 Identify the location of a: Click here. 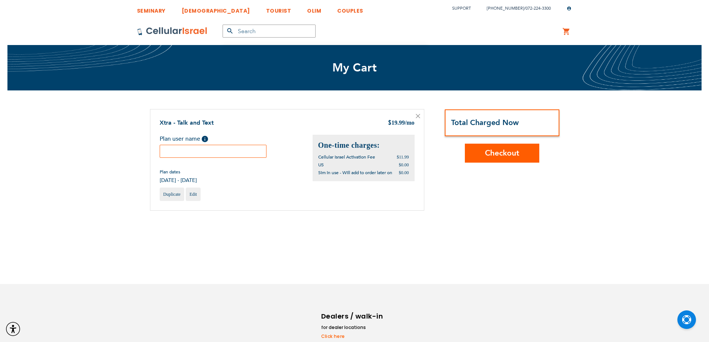
(353, 336).